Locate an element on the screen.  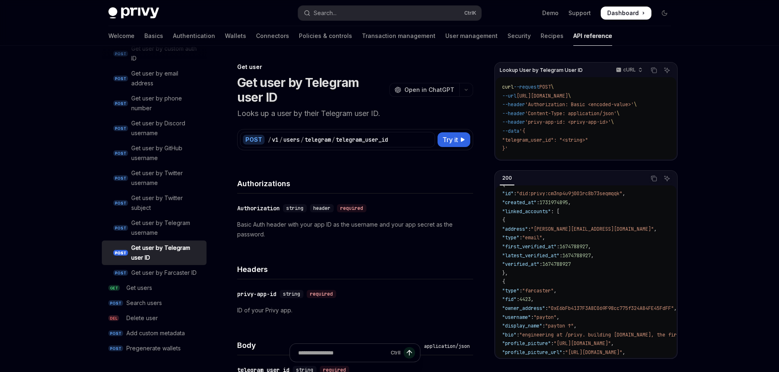
span: "farcaster" is located at coordinates (537, 291).